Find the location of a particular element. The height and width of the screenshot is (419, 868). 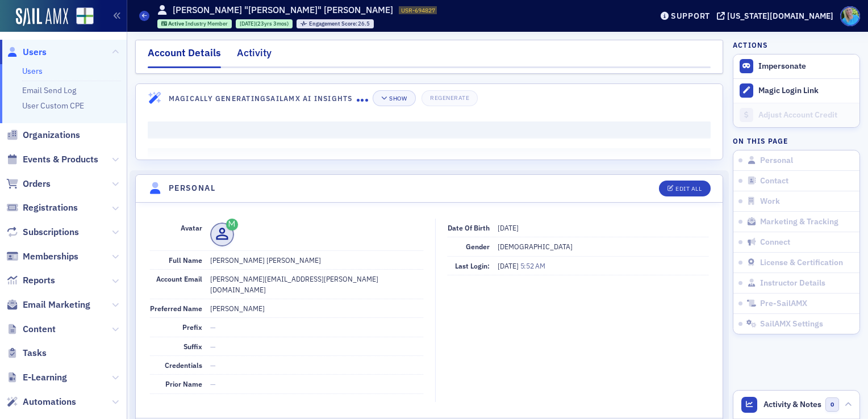

span: Email Marketing is located at coordinates (56, 305).